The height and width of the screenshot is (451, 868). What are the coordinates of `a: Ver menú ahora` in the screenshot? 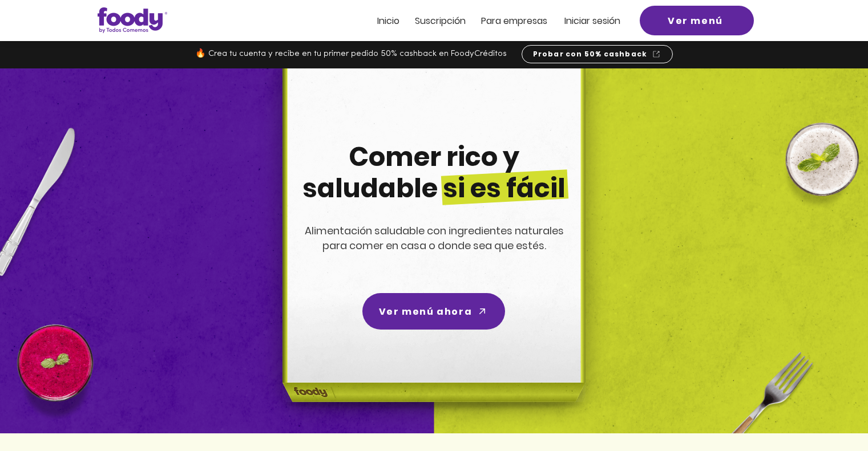 It's located at (433, 311).